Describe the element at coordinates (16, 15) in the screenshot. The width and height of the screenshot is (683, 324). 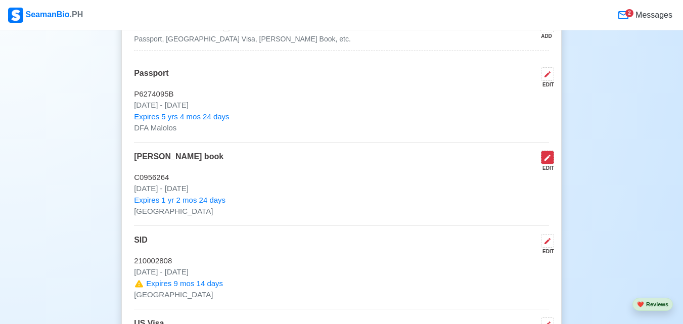
I see `img: Logo` at that location.